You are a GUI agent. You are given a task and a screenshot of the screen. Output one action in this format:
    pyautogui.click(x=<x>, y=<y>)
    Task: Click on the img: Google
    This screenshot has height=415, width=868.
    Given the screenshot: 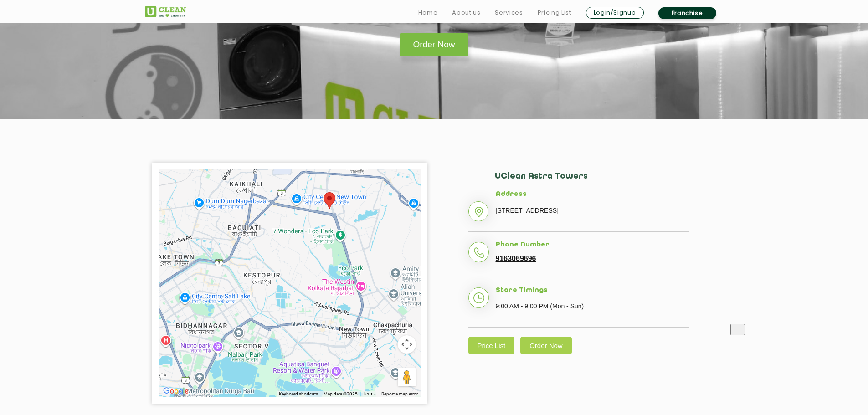 What is the action you would take?
    pyautogui.click(x=176, y=392)
    